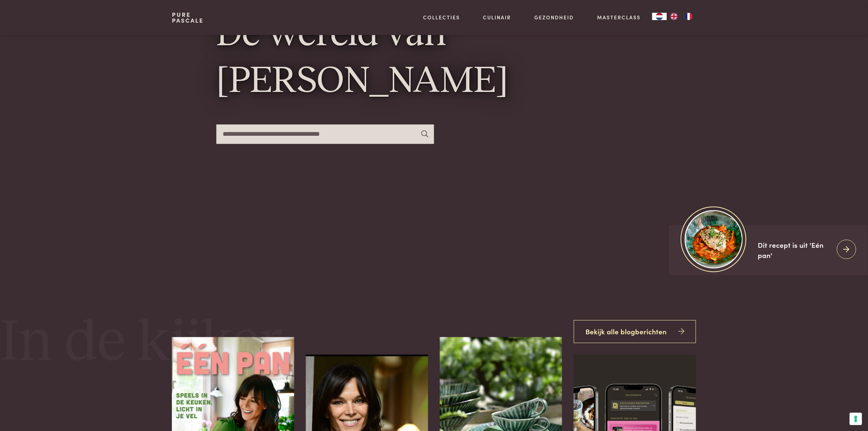 The height and width of the screenshot is (431, 868). What do you see at coordinates (497, 17) in the screenshot?
I see `a: Culinair` at bounding box center [497, 17].